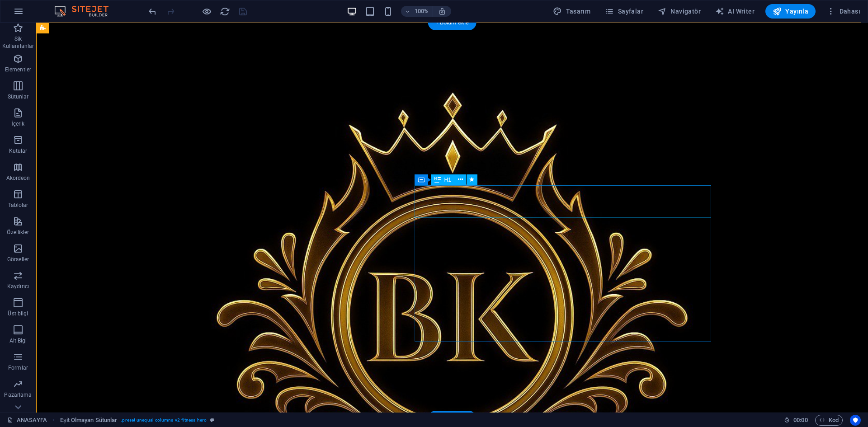 This screenshot has width=868, height=427. I want to click on h6: Oturum süresi, so click(796, 420).